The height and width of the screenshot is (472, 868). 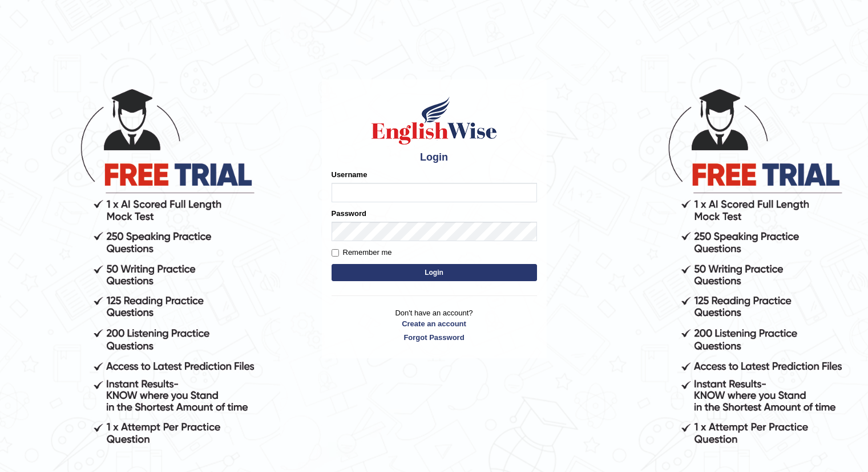 I want to click on h4: Login, so click(x=434, y=157).